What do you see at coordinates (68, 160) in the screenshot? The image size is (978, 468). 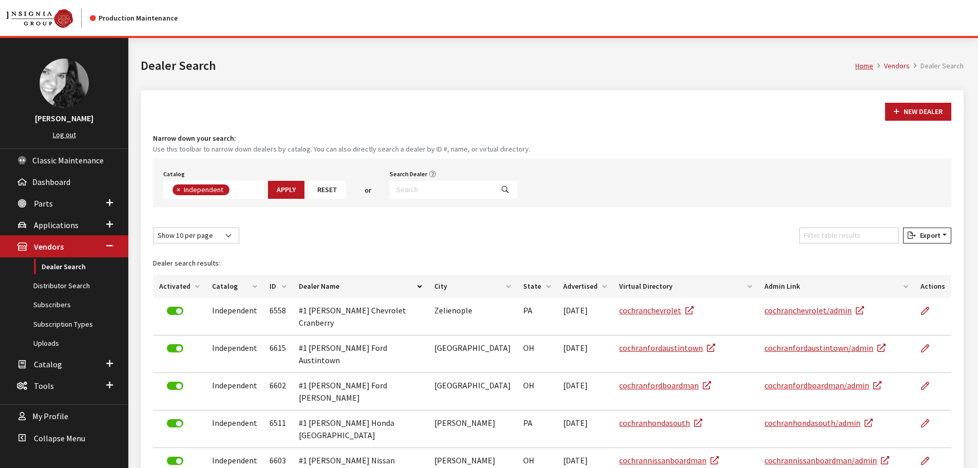 I see `span: Classic Maintenance` at bounding box center [68, 160].